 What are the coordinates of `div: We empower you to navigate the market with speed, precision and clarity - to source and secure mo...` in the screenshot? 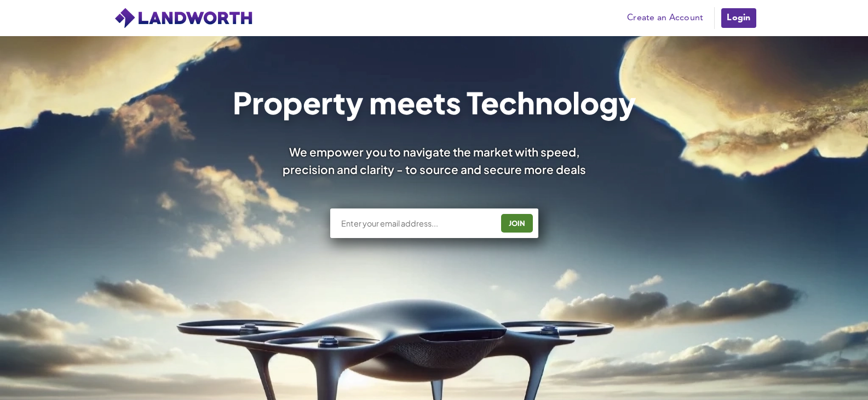 It's located at (434, 160).